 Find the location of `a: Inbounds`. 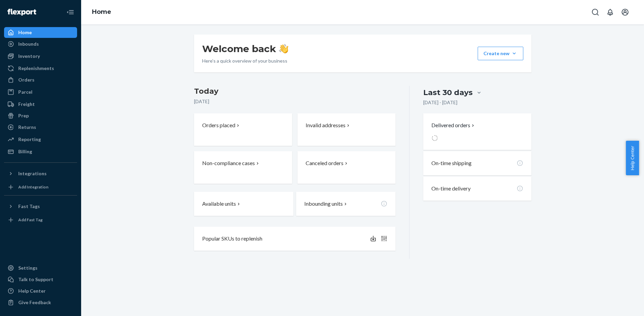

a: Inbounds is located at coordinates (41, 44).